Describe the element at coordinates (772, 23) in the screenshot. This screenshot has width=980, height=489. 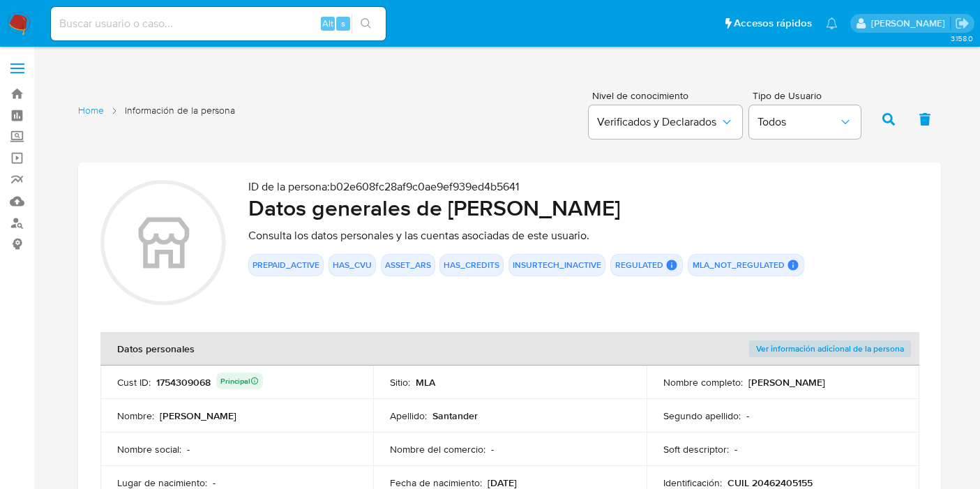
I see `span: Accesos rápidos` at that location.